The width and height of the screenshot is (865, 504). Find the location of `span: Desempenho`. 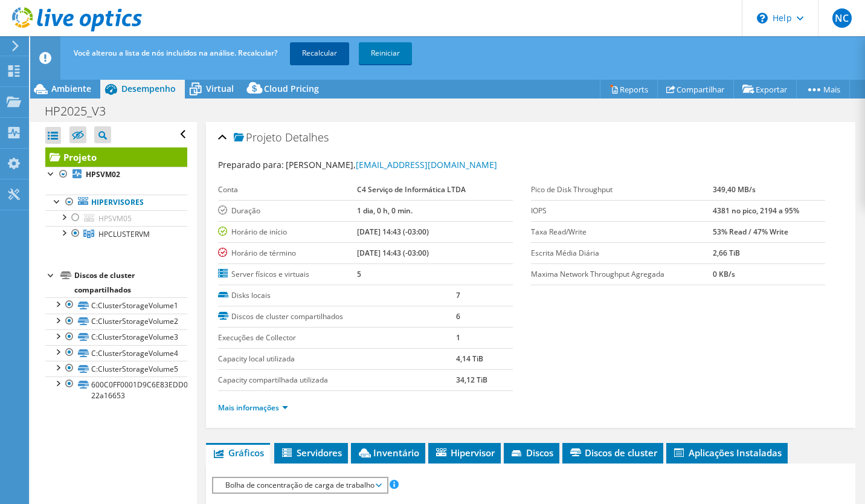

span: Desempenho is located at coordinates (149, 88).